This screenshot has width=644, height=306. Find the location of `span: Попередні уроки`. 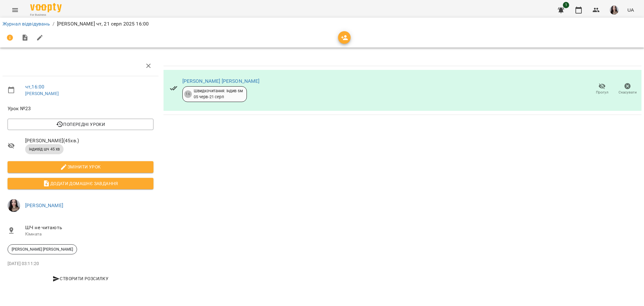

span: Попередні уроки is located at coordinates (80, 125).